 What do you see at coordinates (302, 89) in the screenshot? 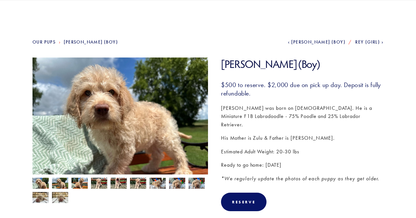
I see `h3: $500 to reserve. $2,000 due on pick up day. Deposit is fully refundable.` at bounding box center [302, 89].